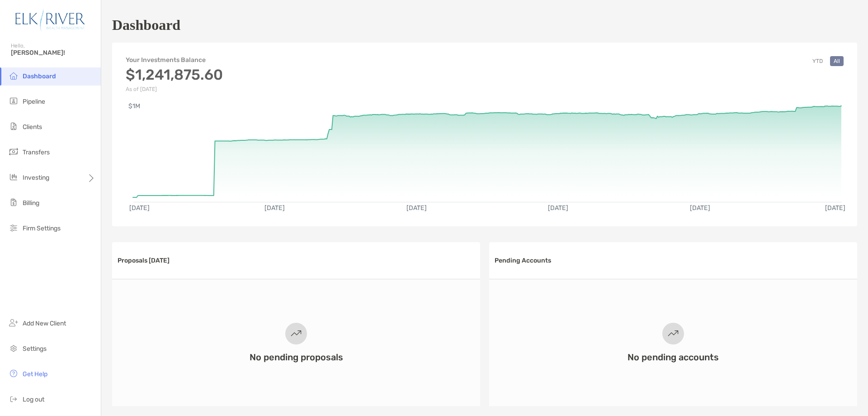  I want to click on button: All, so click(837, 61).